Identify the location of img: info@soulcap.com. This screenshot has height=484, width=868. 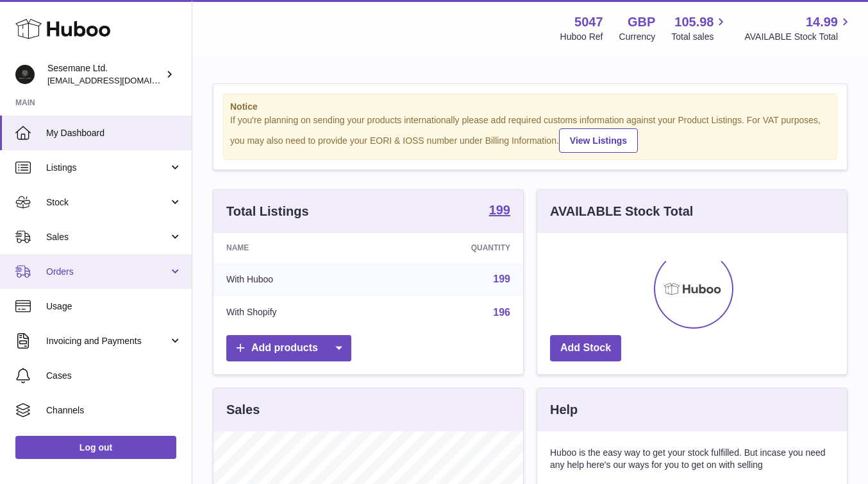
(25, 75).